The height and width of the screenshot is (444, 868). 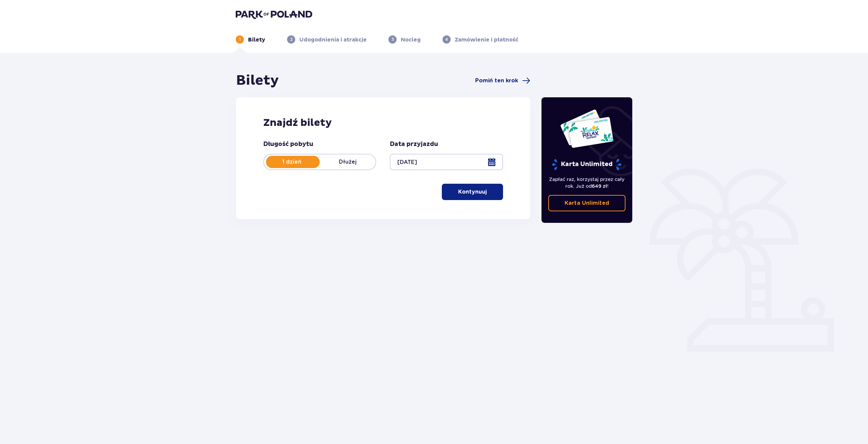 I want to click on p: Udogodnienia i atrakcje, so click(x=333, y=40).